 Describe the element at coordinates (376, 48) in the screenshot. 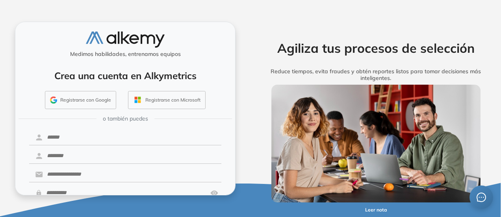

I see `h2: Agiliza tus procesos de selección` at that location.